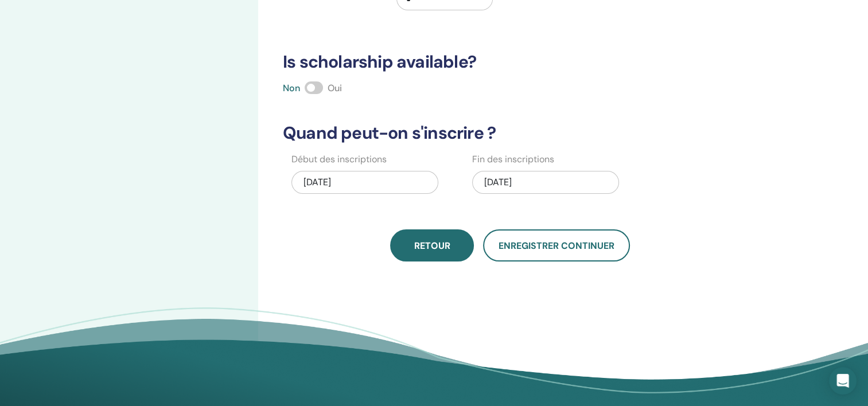 The width and height of the screenshot is (868, 406). Describe the element at coordinates (556, 246) in the screenshot. I see `span: Enregistrer continuer` at that location.